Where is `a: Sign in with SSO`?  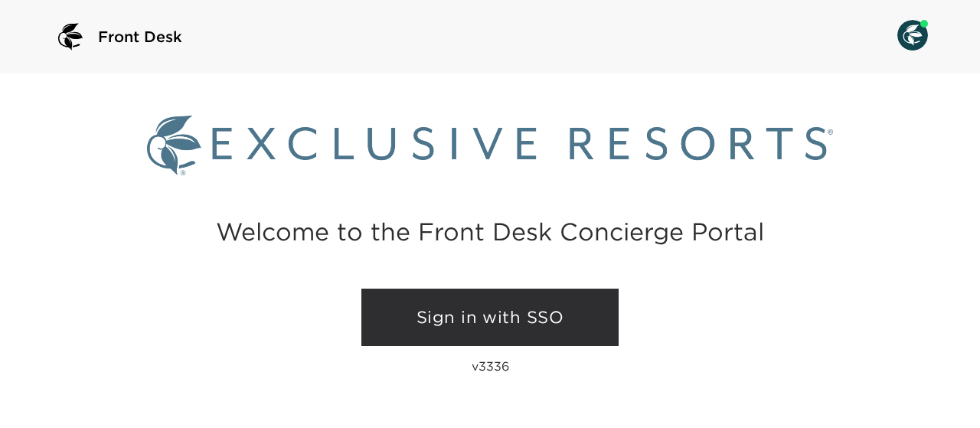
a: Sign in with SSO is located at coordinates (490, 317).